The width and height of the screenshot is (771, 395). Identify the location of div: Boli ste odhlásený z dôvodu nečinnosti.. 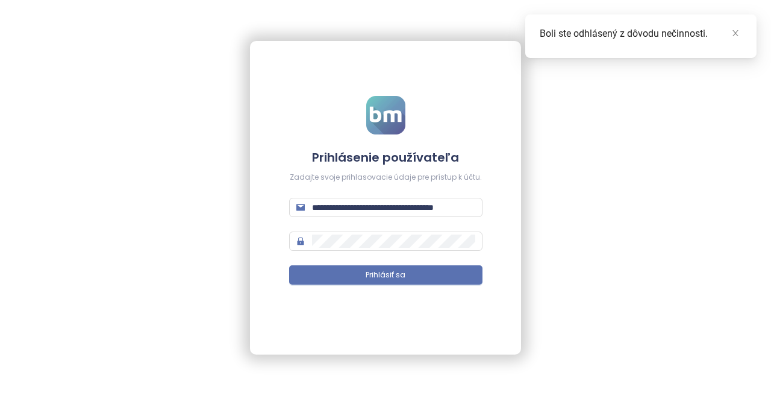
(641, 34).